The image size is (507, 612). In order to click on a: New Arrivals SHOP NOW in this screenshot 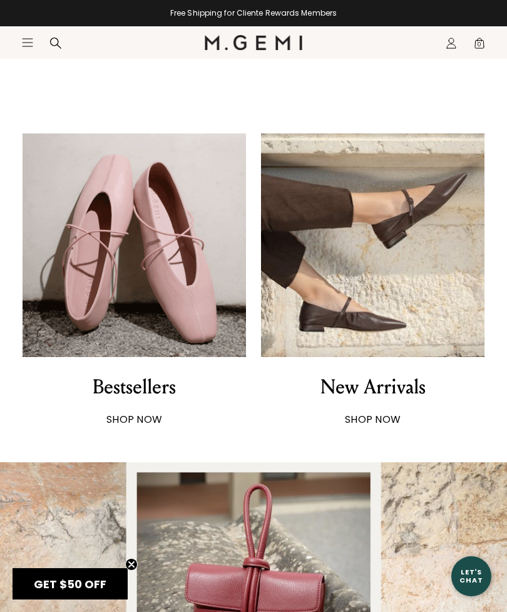, I will do `click(373, 280)`.